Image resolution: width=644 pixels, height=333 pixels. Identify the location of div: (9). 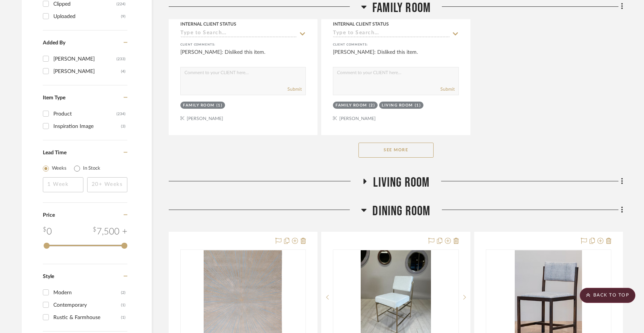
(123, 17).